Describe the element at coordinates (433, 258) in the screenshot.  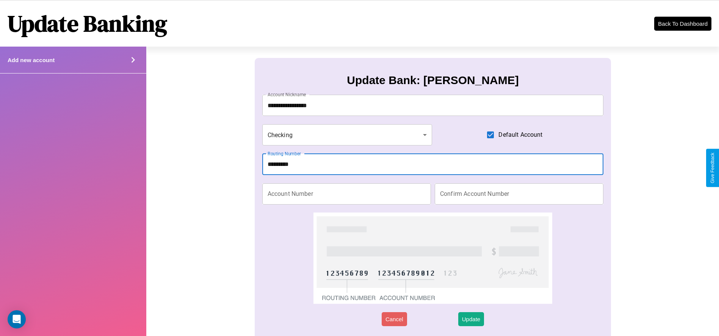
I see `img: check` at that location.